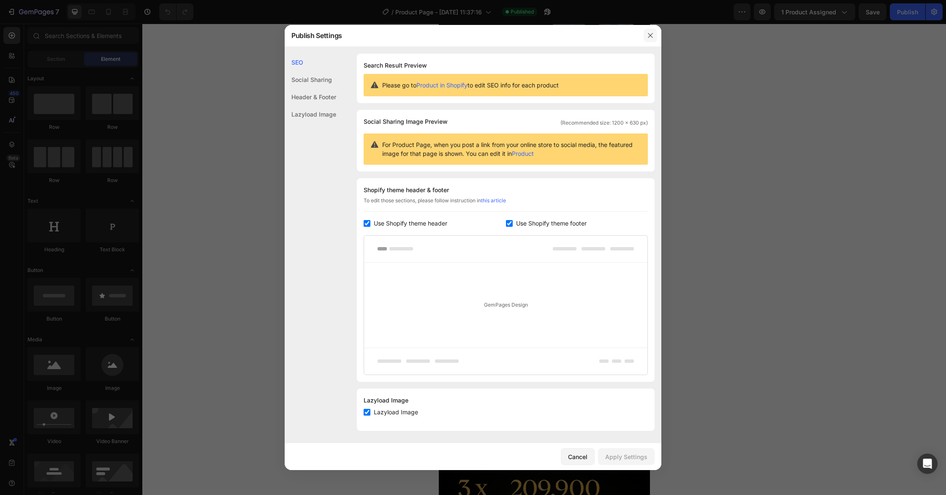 The width and height of the screenshot is (946, 495). What do you see at coordinates (523, 153) in the screenshot?
I see `a: Product` at bounding box center [523, 153].